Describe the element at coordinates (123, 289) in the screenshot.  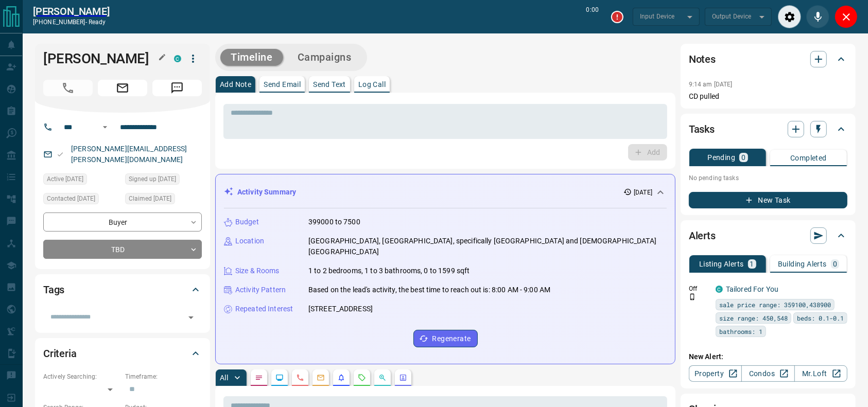
I see `div: Tags` at that location.